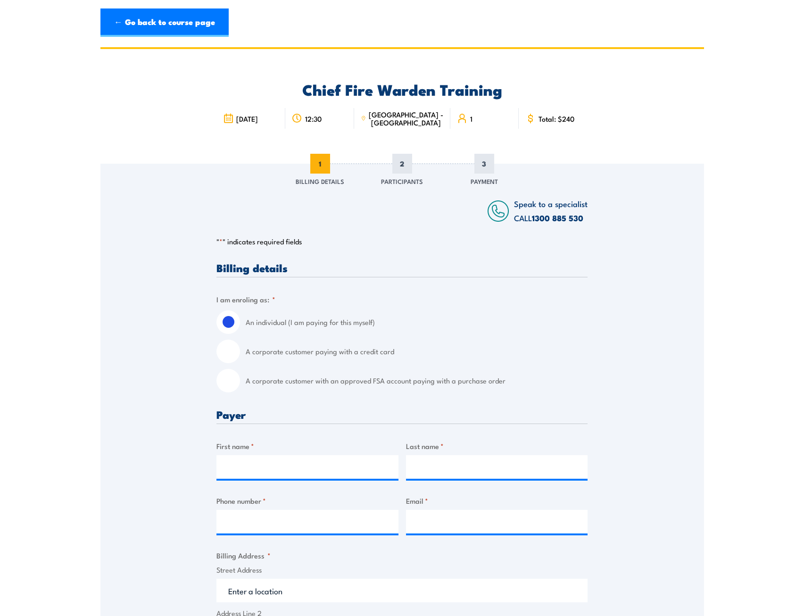 The height and width of the screenshot is (616, 804). What do you see at coordinates (313, 118) in the screenshot?
I see `span: 12:30` at bounding box center [313, 118].